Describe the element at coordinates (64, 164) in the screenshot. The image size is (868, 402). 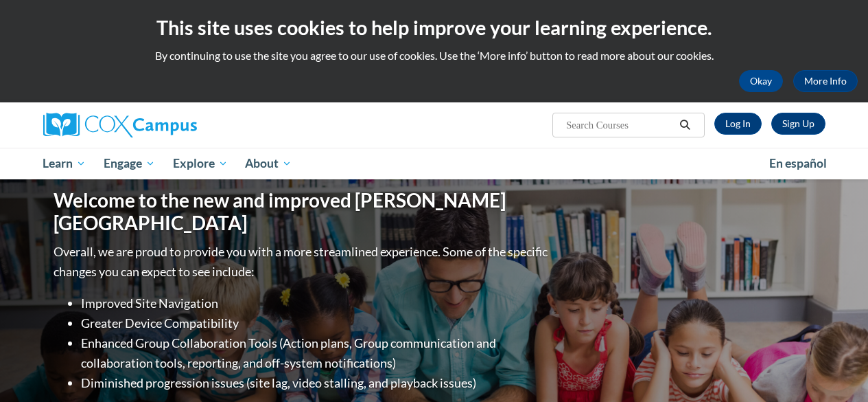
I see `span: Learn` at that location.